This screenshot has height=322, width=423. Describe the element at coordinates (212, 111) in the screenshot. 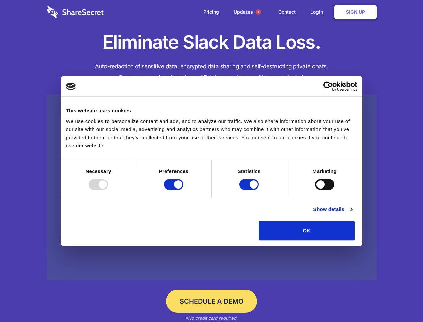

I see `div: This website uses cookies` at that location.